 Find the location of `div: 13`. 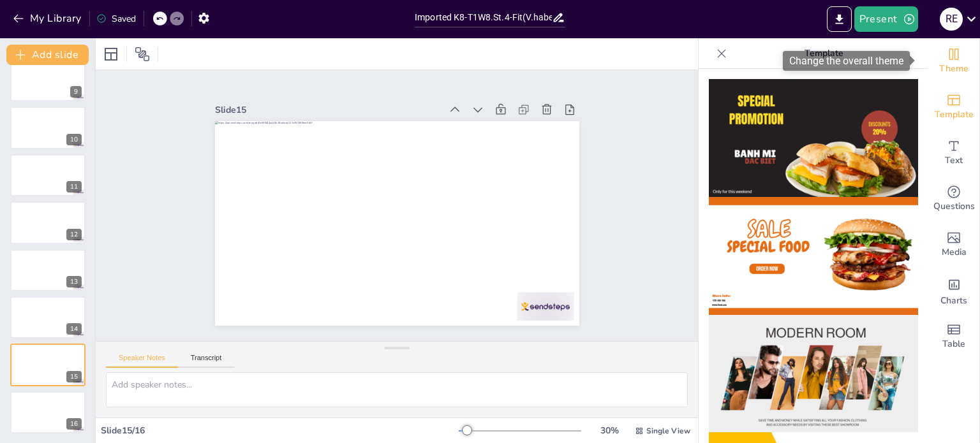

div: 13 is located at coordinates (74, 282).